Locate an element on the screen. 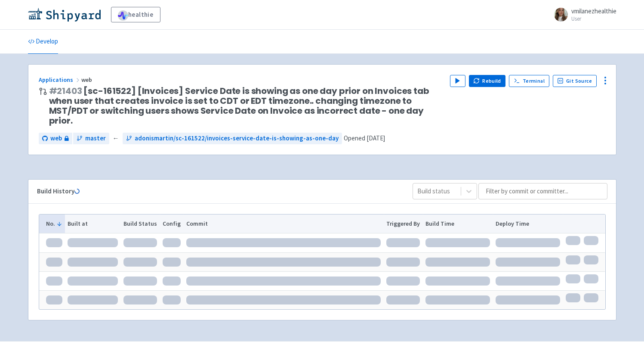  button: Rebuild is located at coordinates (488, 81).